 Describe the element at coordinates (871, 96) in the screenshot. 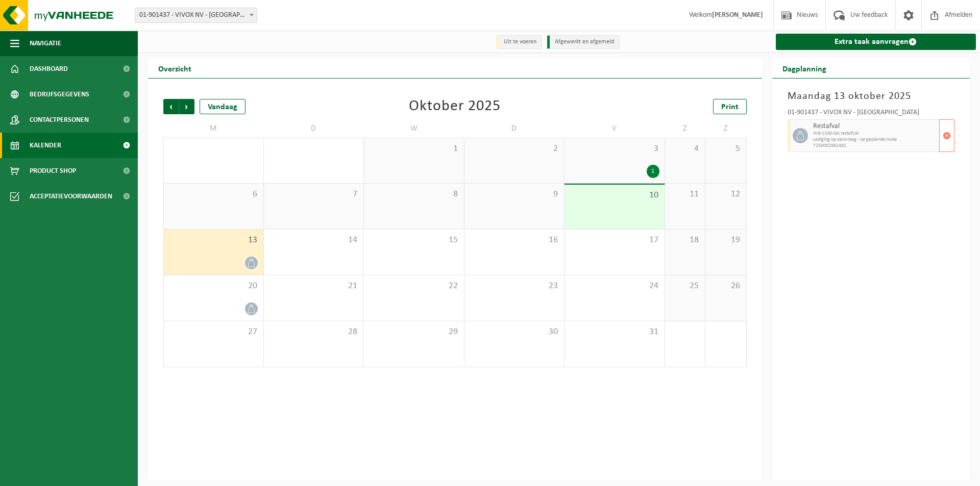

I see `h3: Maandag 13 oktober 2025` at that location.